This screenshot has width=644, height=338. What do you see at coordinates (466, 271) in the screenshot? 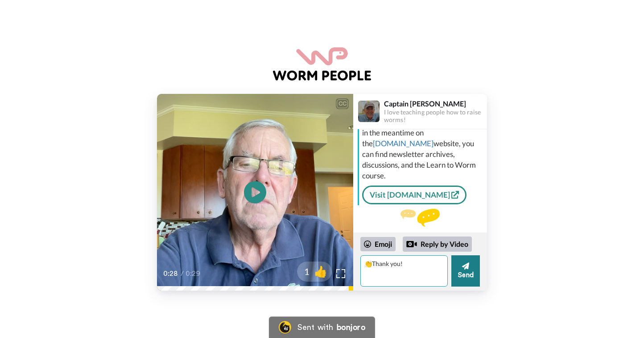
I see `button: Send` at bounding box center [466, 271].